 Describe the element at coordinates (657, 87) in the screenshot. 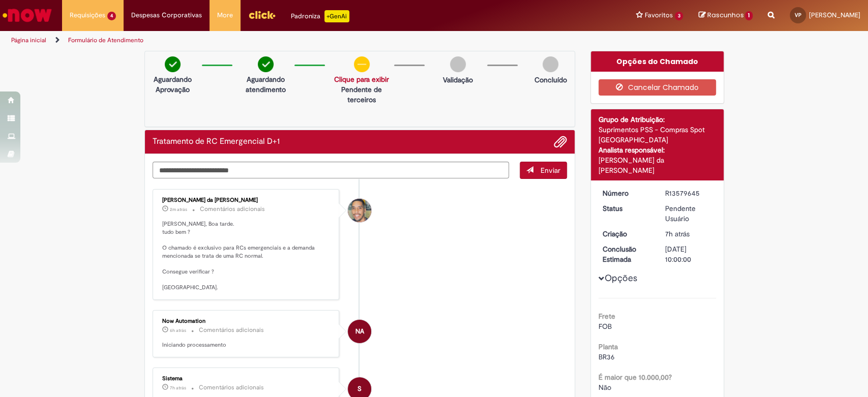

I see `button: Cancelar Chamado` at that location.